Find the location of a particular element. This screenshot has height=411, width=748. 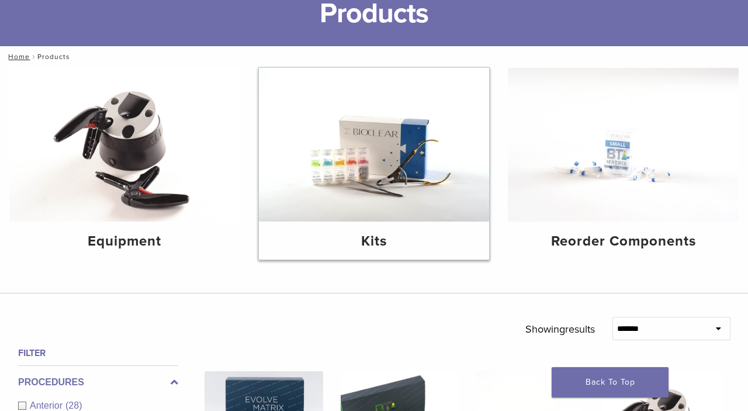

img: Reorder Components is located at coordinates (623, 144).